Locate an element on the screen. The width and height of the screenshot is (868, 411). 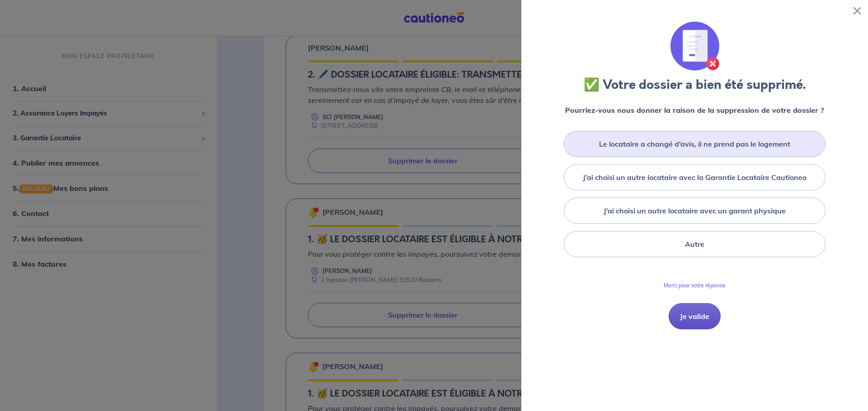
label: J’ai choisi un autre locataire avec un garant physique is located at coordinates (694, 210).